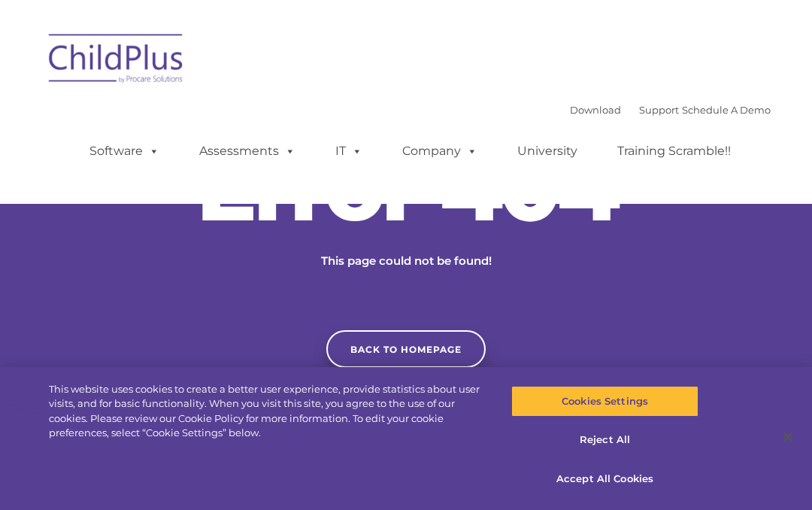 The width and height of the screenshot is (812, 510). Describe the element at coordinates (547, 152) in the screenshot. I see `a: University` at that location.